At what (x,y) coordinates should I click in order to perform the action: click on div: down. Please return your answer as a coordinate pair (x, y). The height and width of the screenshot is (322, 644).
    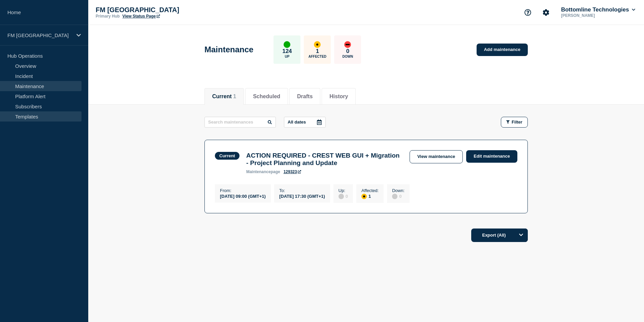
    Looking at the image, I should click on (348, 44).